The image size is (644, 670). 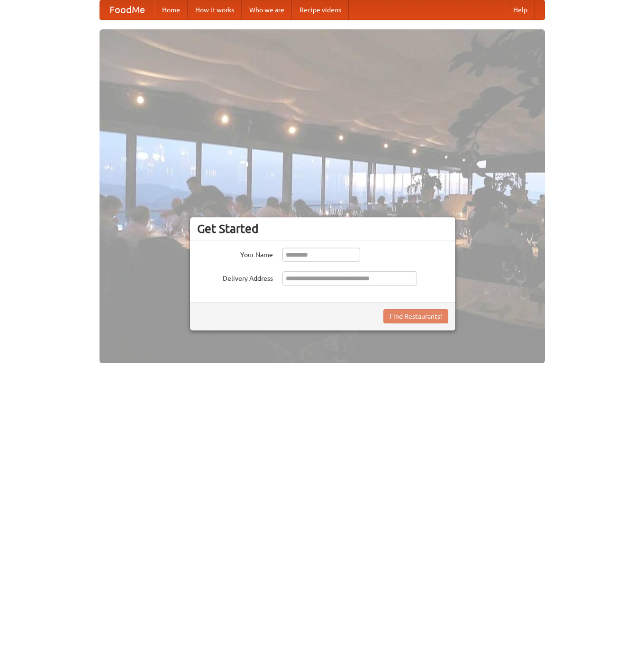 I want to click on h3: Get Started, so click(x=322, y=228).